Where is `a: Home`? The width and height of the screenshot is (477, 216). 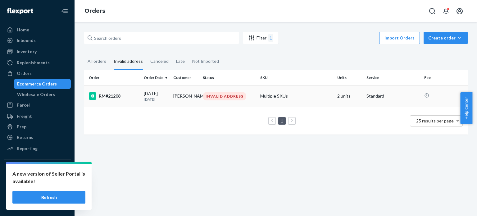 a: Home is located at coordinates (37, 30).